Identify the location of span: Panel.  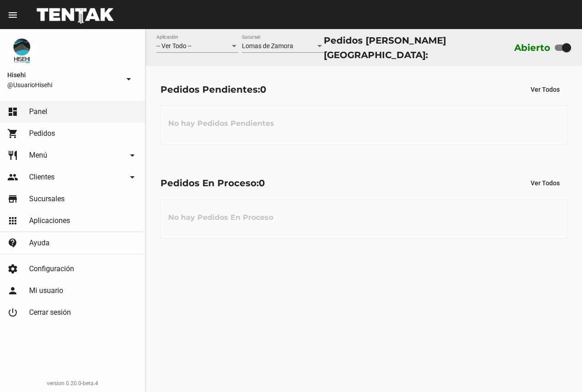
(38, 111).